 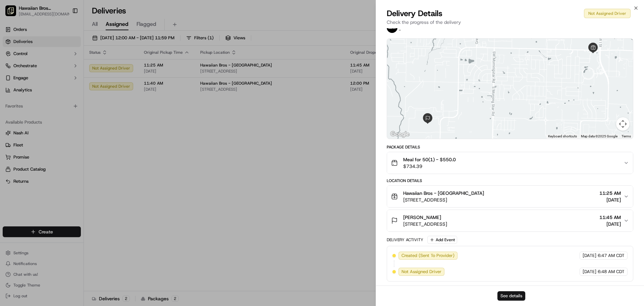 What do you see at coordinates (67, 67) in the screenshot?
I see `div: Start new chat` at bounding box center [67, 67].